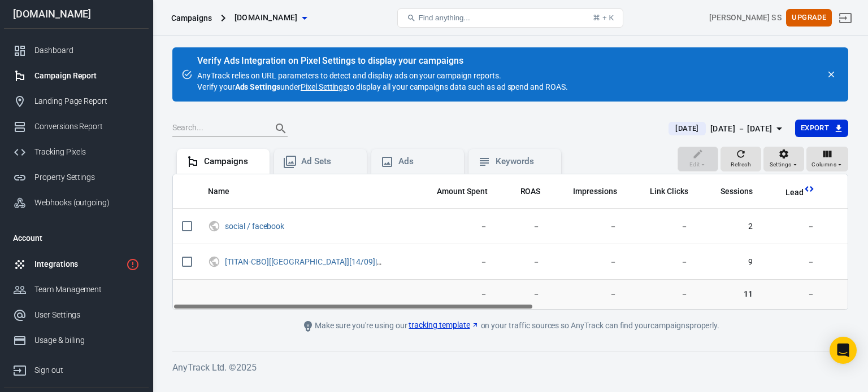 The height and width of the screenshot is (392, 868). Describe the element at coordinates (426, 161) in the screenshot. I see `div: Ads` at that location.